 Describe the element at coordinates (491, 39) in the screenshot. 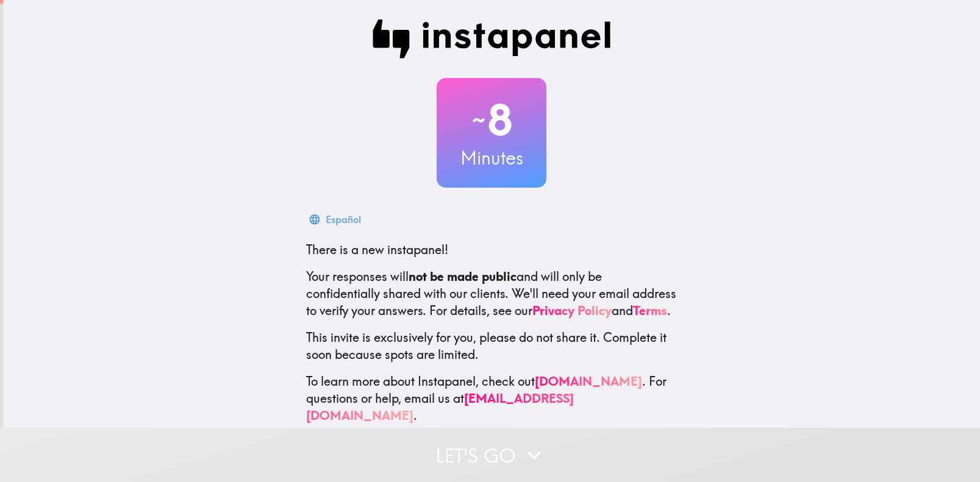

I see `img: Instapanel` at that location.